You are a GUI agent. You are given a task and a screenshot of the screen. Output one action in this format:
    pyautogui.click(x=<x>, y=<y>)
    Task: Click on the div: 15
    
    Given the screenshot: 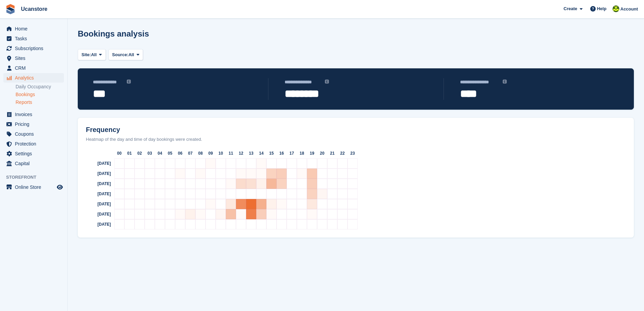 What is the action you would take?
    pyautogui.click(x=271, y=153)
    